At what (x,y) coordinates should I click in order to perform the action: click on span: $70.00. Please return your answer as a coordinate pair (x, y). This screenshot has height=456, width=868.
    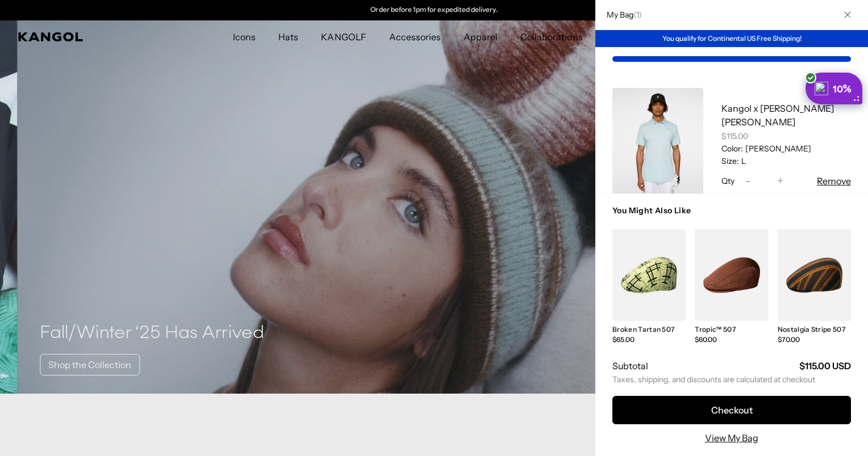
    Looking at the image, I should click on (789, 340).